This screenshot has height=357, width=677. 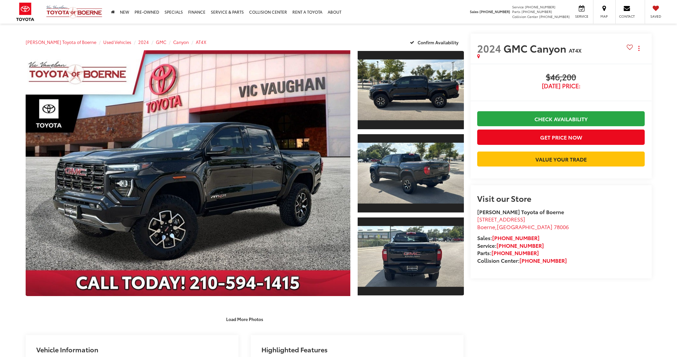 I want to click on span: Sales, so click(x=474, y=11).